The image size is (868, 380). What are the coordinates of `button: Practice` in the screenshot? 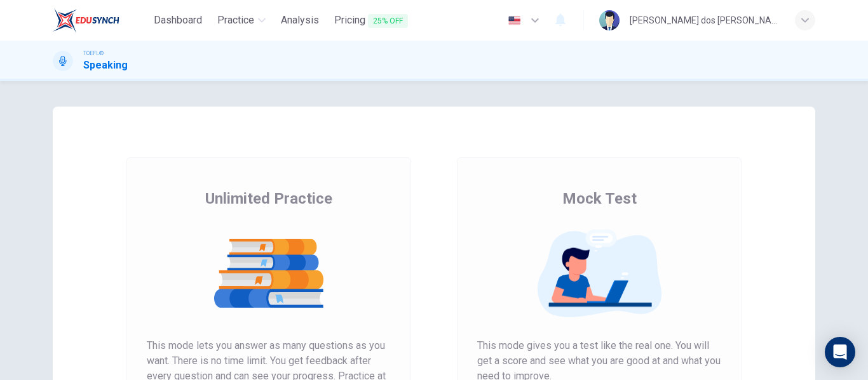 It's located at (241, 20).